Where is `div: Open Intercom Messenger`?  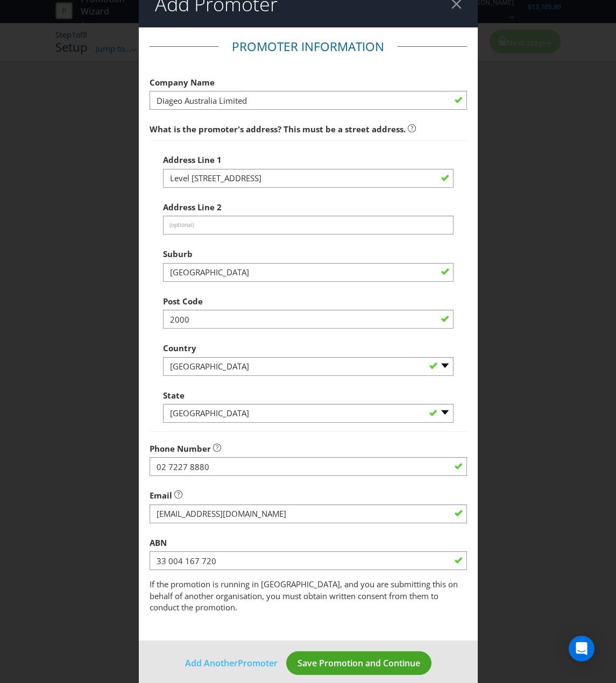
div: Open Intercom Messenger is located at coordinates (581, 648).